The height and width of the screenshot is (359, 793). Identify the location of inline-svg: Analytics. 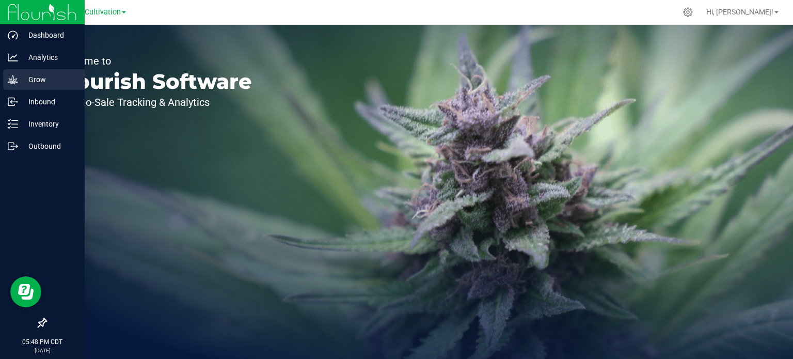
(13, 57).